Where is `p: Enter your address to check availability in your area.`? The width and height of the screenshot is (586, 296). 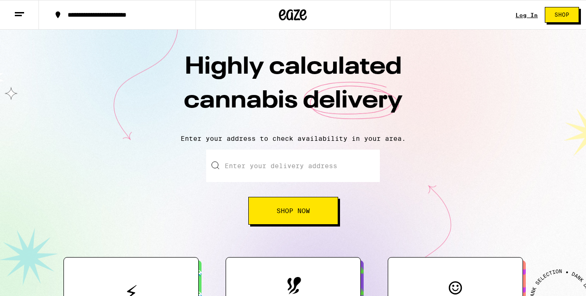
p: Enter your address to check availability in your area. is located at coordinates (293, 139).